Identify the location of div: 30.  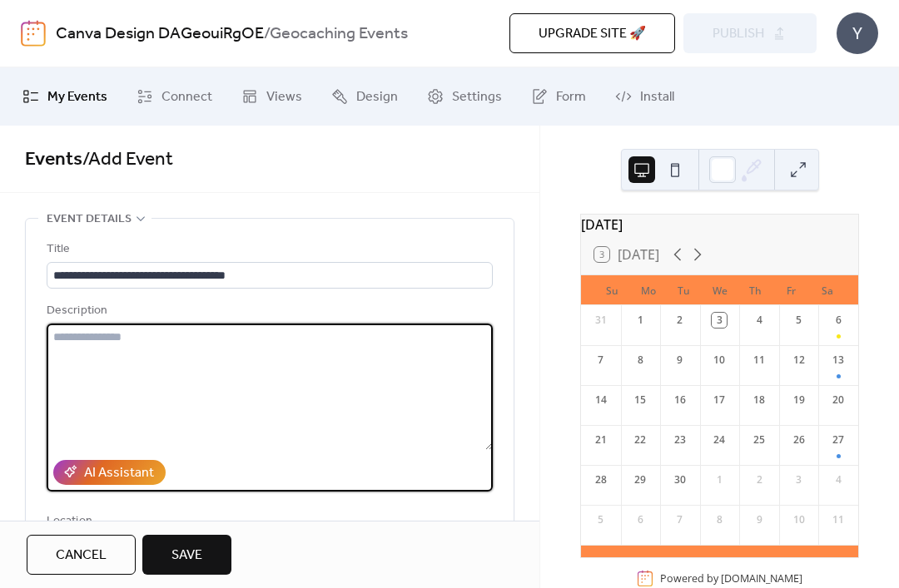
(680, 480).